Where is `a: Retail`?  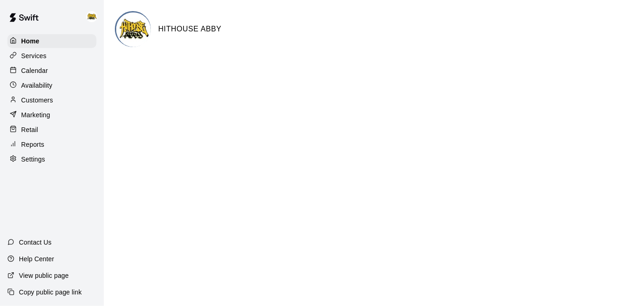
a: Retail is located at coordinates (52, 129).